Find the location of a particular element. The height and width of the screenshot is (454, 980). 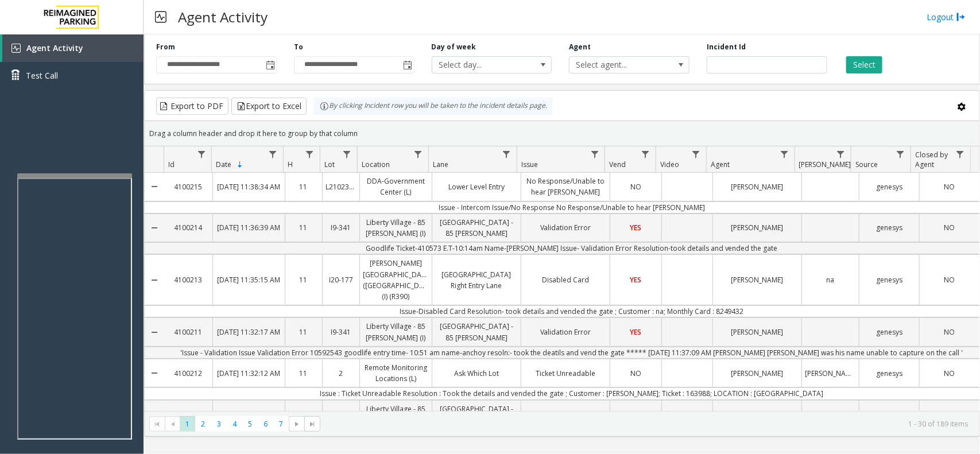

a: Id Filter Menu is located at coordinates (201, 154).